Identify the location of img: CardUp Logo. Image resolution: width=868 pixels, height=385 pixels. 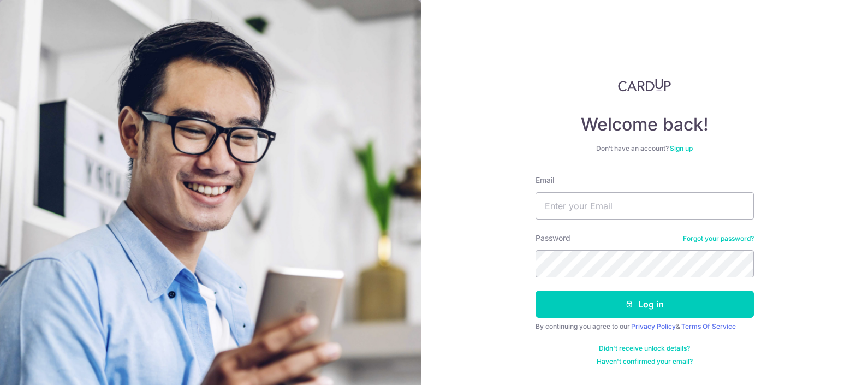
(645, 85).